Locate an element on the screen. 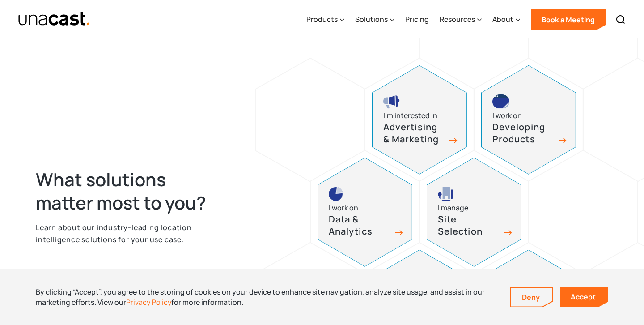 This screenshot has height=325, width=644. a: Pricing is located at coordinates (417, 19).